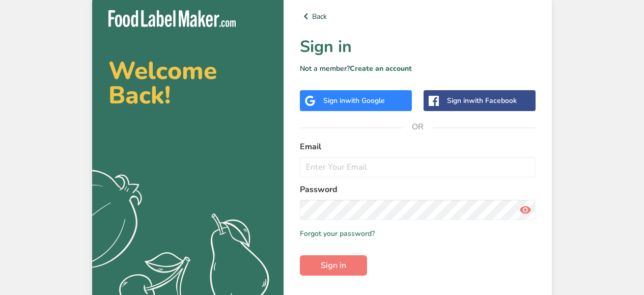  Describe the element at coordinates (417, 127) in the screenshot. I see `span: OR` at that location.